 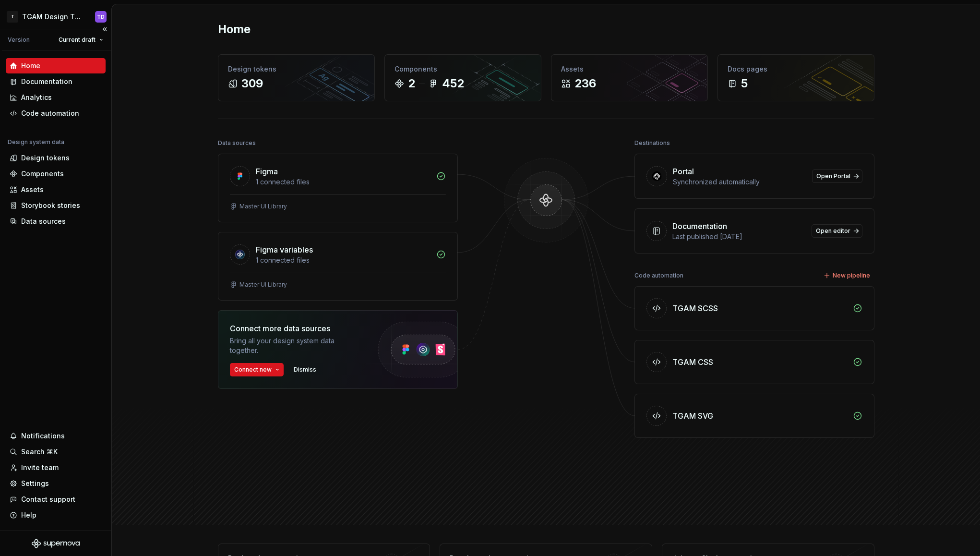 What do you see at coordinates (40, 452) in the screenshot?
I see `div: Search ⌘K` at bounding box center [40, 452].